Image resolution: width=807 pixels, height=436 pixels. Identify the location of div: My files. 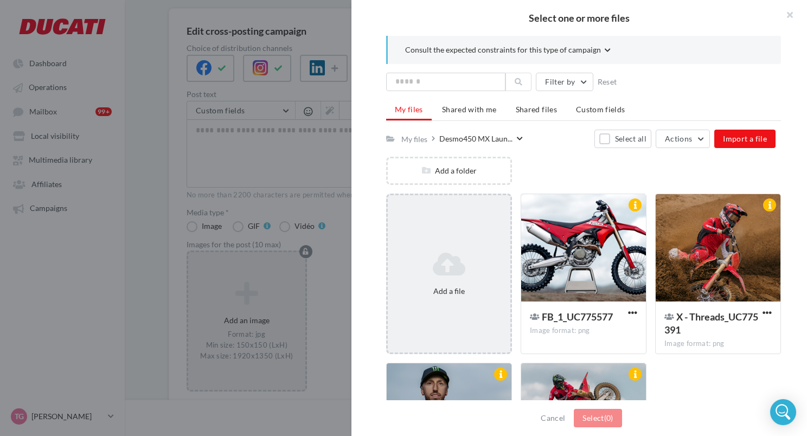
(414, 139).